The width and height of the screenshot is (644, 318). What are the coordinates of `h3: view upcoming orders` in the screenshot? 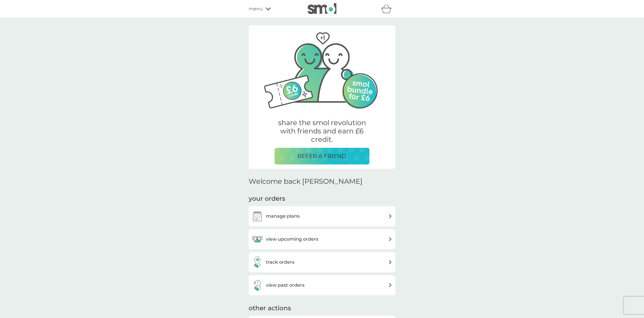 It's located at (292, 239).